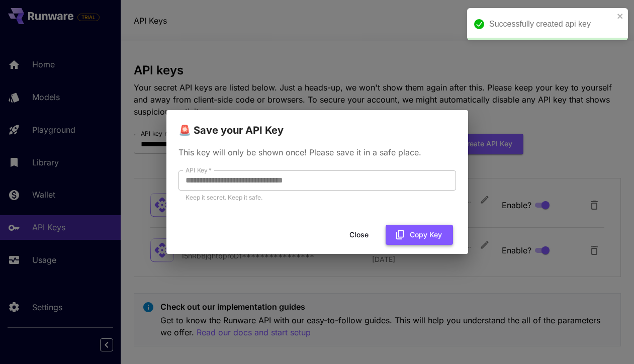  I want to click on p: Keep it secret. Keep it safe., so click(318, 198).